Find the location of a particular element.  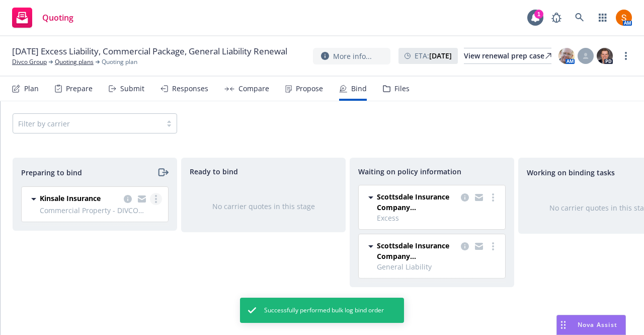

span: Commercial Property - DIVCO GROUP LLC is located at coordinates (100, 210).